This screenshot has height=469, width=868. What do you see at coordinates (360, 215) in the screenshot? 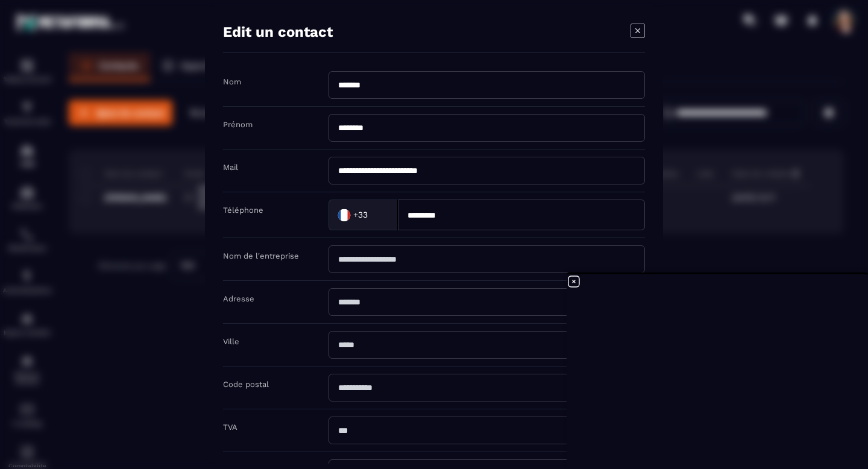
I see `span: +33` at bounding box center [360, 215].